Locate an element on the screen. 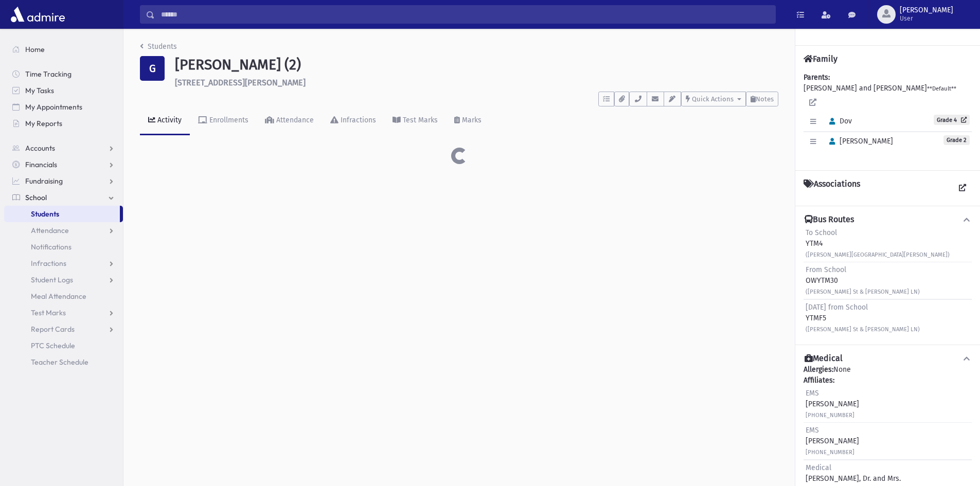  h4: Family is located at coordinates (820, 59).